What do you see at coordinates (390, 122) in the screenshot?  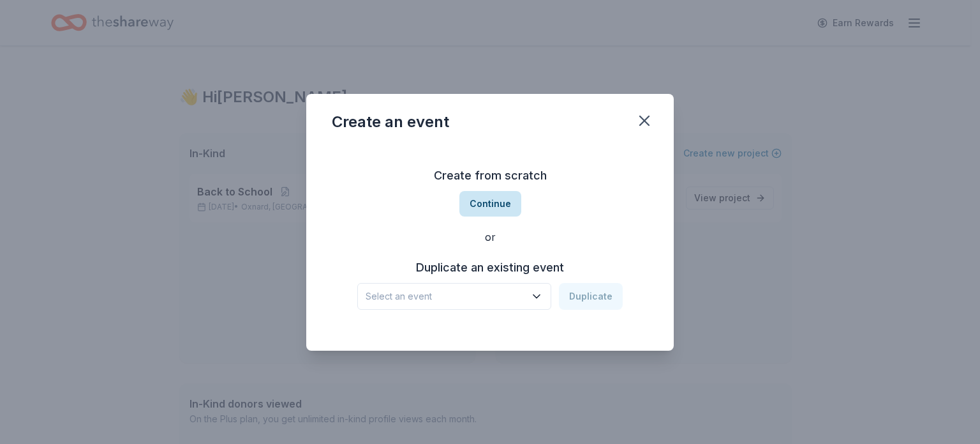 I see `div: Create an event` at bounding box center [390, 122].